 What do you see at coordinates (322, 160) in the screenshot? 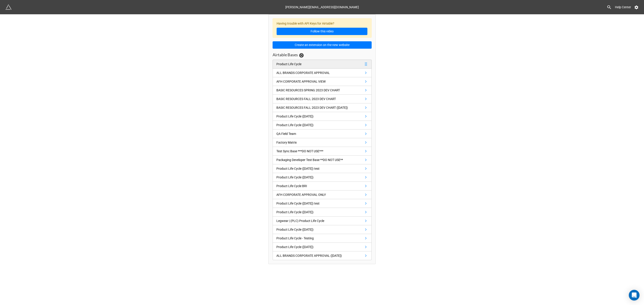
I see `a: Packaging Developer Test Base **DO NOT USE**` at bounding box center [322, 160].